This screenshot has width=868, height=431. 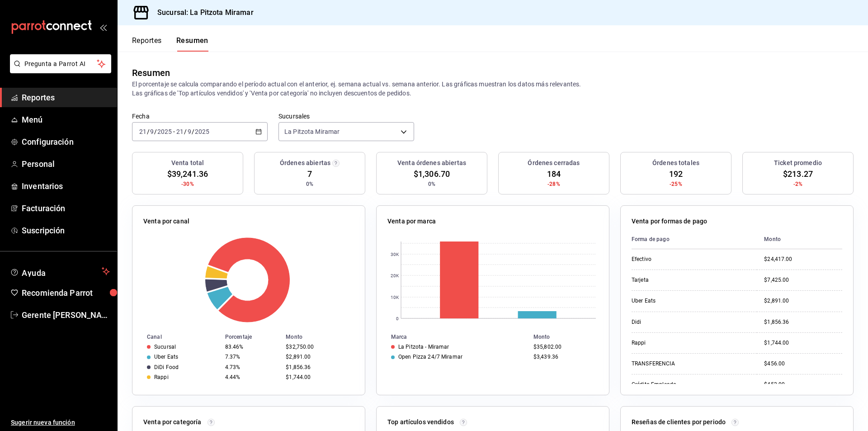 What do you see at coordinates (678, 422) in the screenshot?
I see `p: Reseñas de clientes por periodo` at bounding box center [678, 422].